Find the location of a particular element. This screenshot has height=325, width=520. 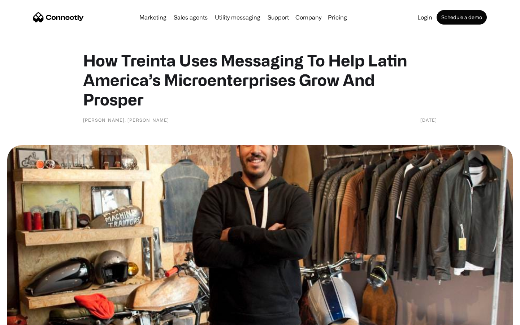

a: Utility messaging is located at coordinates (237, 17).